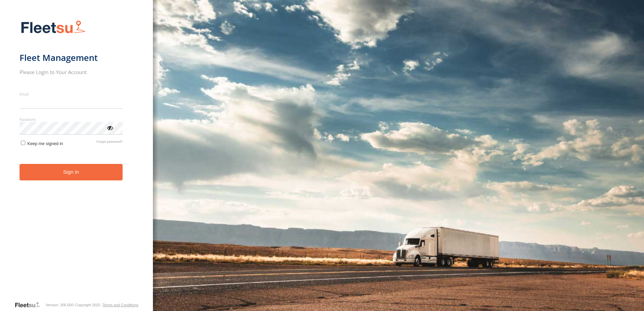  What do you see at coordinates (71, 119) in the screenshot?
I see `label: Password` at bounding box center [71, 119].